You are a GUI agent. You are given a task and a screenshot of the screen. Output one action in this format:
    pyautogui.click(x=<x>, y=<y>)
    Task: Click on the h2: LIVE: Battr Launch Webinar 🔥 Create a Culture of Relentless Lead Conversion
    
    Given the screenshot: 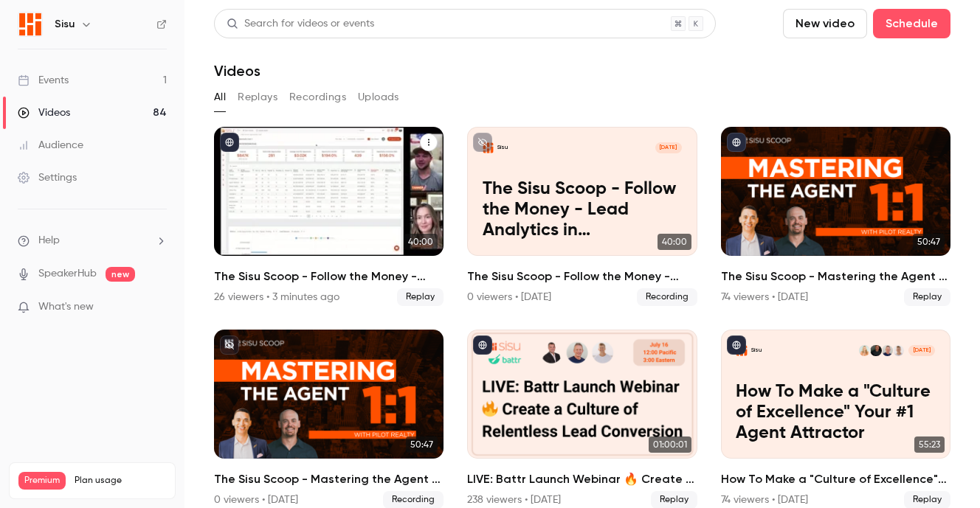 What is the action you would take?
    pyautogui.click(x=582, y=479)
    